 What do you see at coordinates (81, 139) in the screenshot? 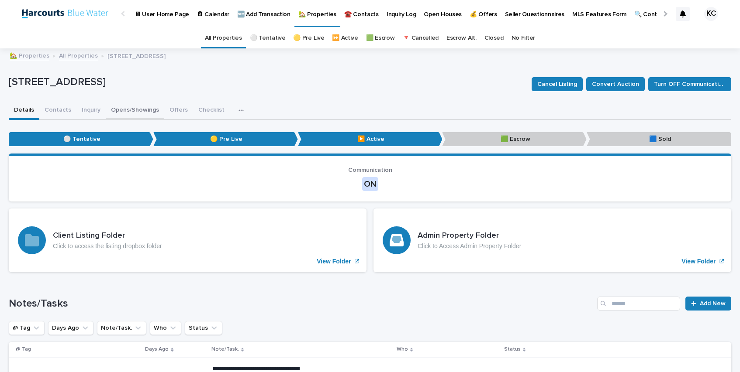
I see `p: ⚪️ Tentative` at bounding box center [81, 139].